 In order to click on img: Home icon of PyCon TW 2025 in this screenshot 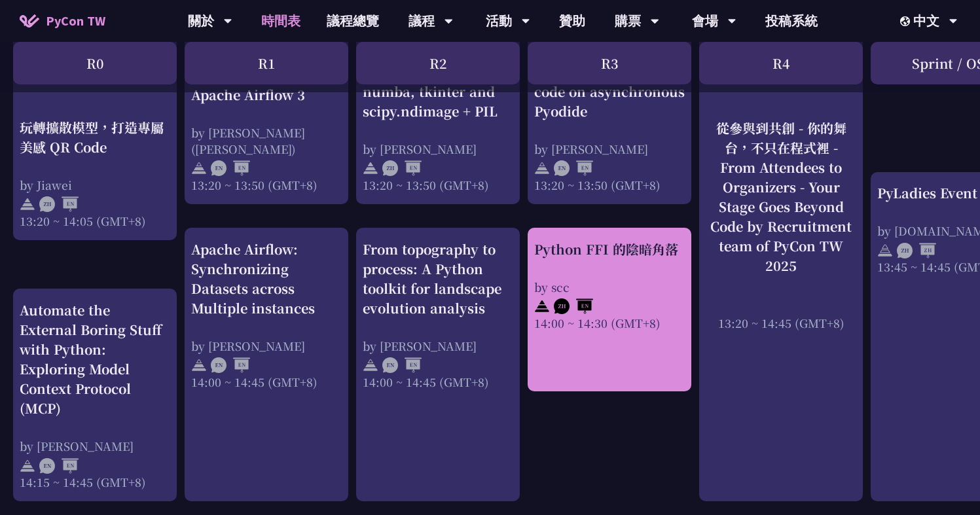, I will do `click(29, 21)`.